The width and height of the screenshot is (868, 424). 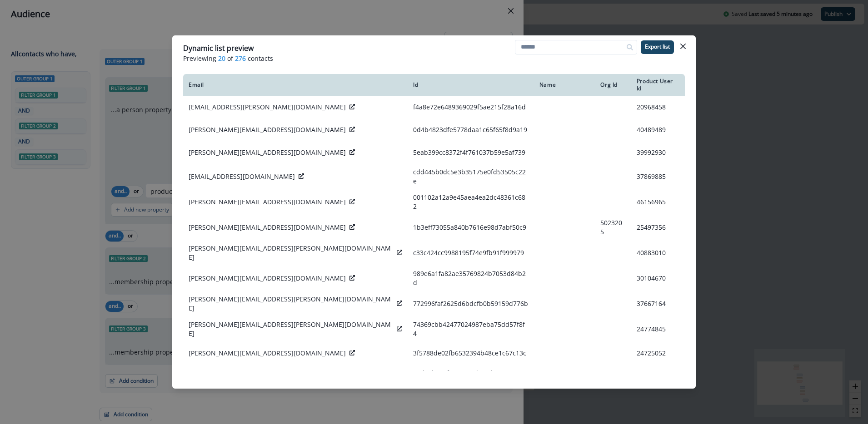 What do you see at coordinates (471, 253) in the screenshot?
I see `td: c33c424cc9988195f74e9fb91f999979` at bounding box center [471, 253].